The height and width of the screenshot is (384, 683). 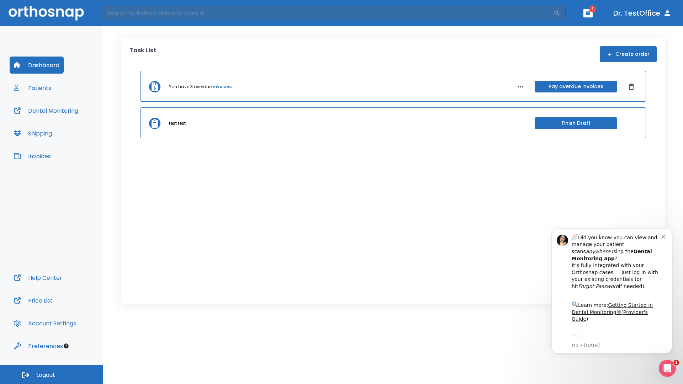 What do you see at coordinates (123, 14) in the screenshot?
I see `button: Dismiss notification` at bounding box center [123, 14].